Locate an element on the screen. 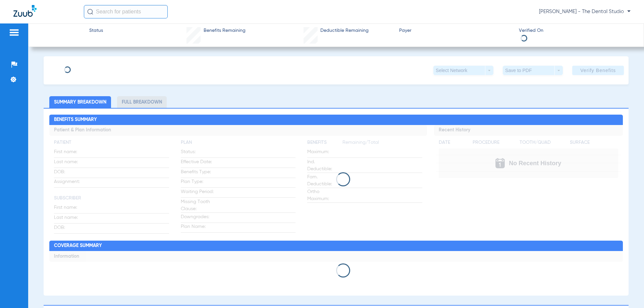 The height and width of the screenshot is (308, 644). span: Status is located at coordinates (96, 31).